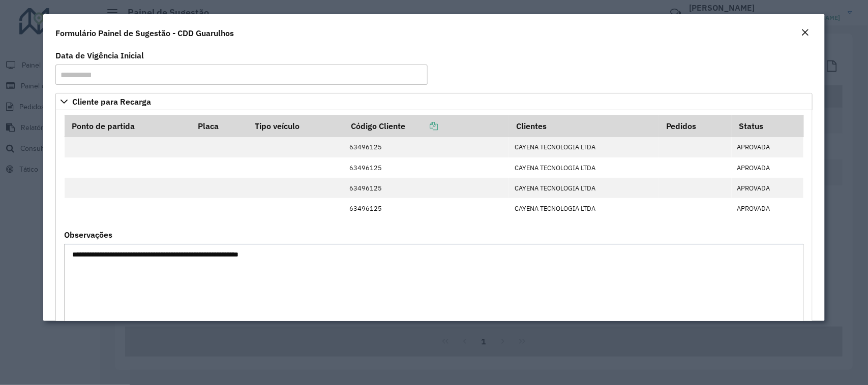 The image size is (868, 385). What do you see at coordinates (422, 126) in the screenshot?
I see `a: Copiar` at bounding box center [422, 126].